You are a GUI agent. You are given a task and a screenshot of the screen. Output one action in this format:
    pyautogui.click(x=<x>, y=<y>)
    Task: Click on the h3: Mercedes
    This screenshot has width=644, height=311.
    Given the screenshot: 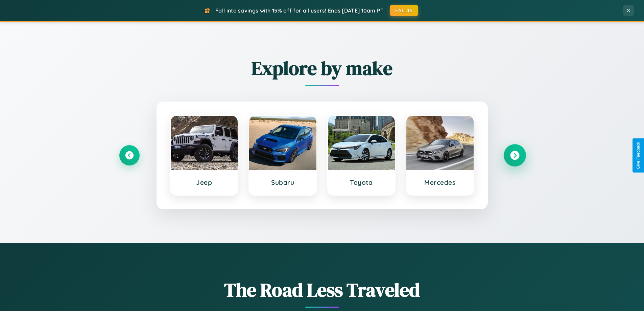 What is the action you would take?
    pyautogui.click(x=440, y=183)
    